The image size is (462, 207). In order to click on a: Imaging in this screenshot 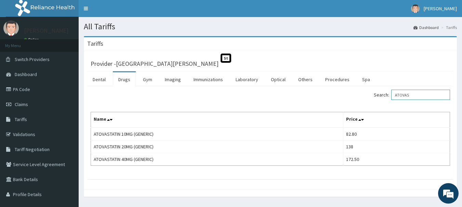, I will do `click(173, 80)`.